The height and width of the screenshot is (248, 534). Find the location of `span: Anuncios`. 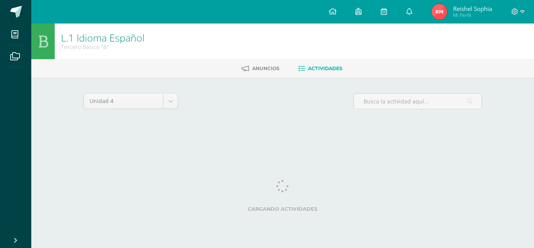

span: Anuncios is located at coordinates (266, 68).